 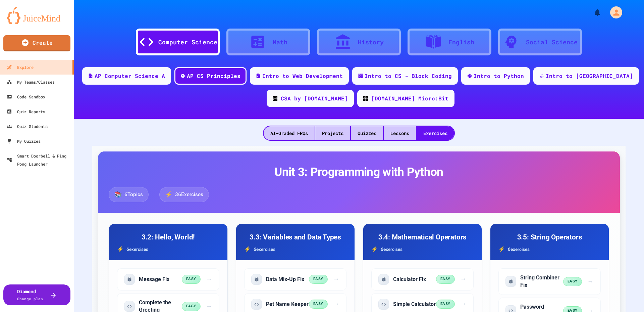 What do you see at coordinates (30, 295) in the screenshot?
I see `div: Diamond` at bounding box center [30, 295].